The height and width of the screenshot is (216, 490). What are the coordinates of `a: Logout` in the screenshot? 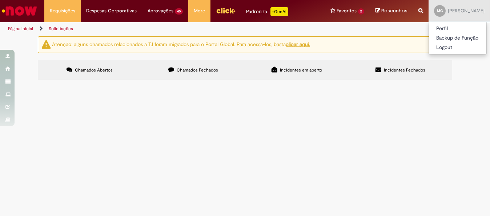 It's located at (458, 48).